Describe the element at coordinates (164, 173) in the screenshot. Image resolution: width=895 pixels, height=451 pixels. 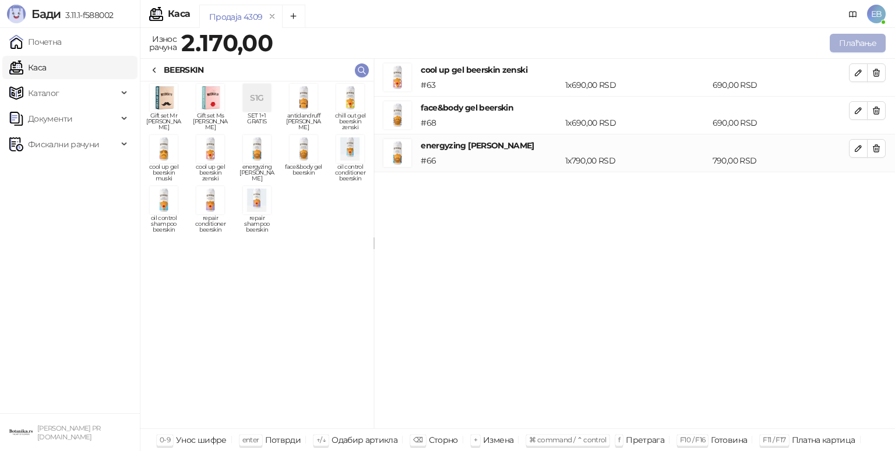
I see `span: cool up gel beerskin muski` at that location.